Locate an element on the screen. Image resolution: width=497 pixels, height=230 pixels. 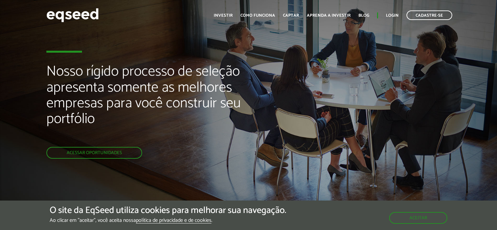
a: Aprenda a investir is located at coordinates (329, 15).